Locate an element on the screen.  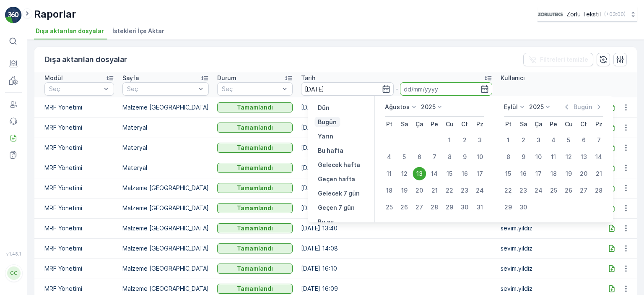
p: Durum is located at coordinates (226, 78).